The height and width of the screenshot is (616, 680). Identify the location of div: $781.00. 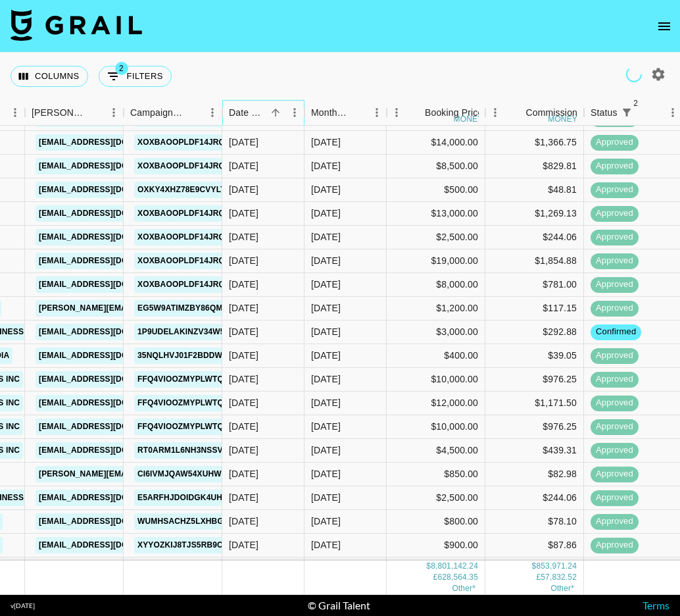
(535, 285).